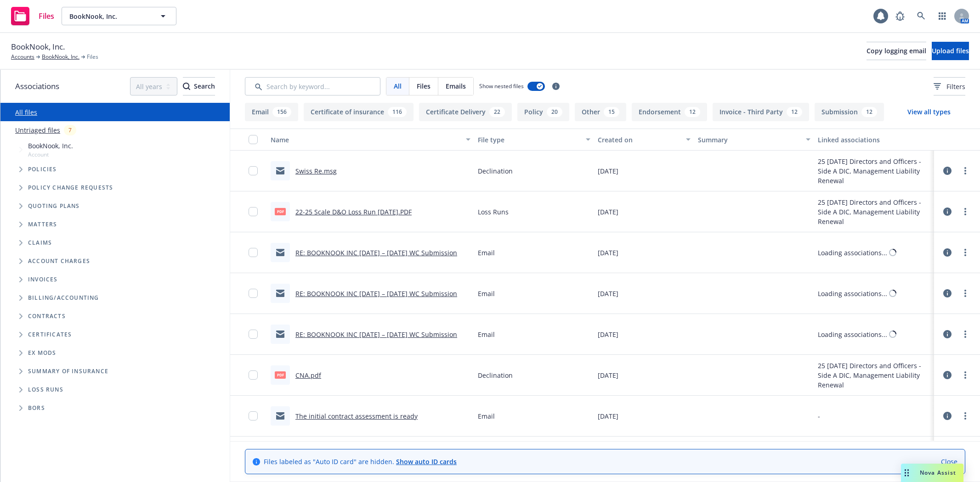 Image resolution: width=980 pixels, height=482 pixels. What do you see at coordinates (754, 140) in the screenshot?
I see `button: Summary` at bounding box center [754, 140].